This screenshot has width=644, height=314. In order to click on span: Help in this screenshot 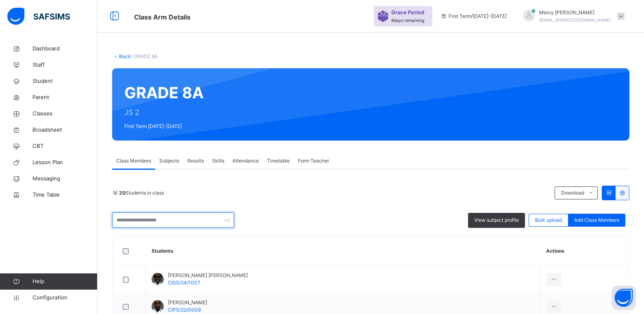, I will do `click(65, 282)`.